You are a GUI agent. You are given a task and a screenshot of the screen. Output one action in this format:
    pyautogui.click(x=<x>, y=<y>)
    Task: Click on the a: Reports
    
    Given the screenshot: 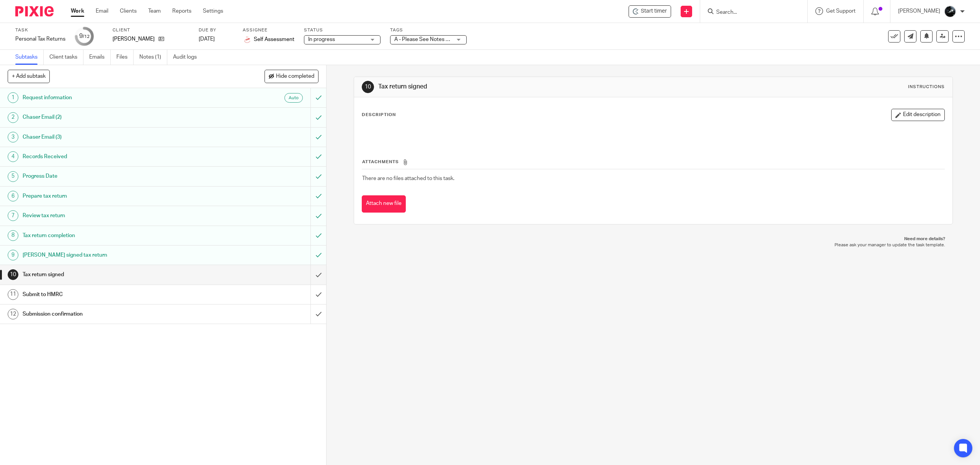 What is the action you would take?
    pyautogui.click(x=182, y=11)
    